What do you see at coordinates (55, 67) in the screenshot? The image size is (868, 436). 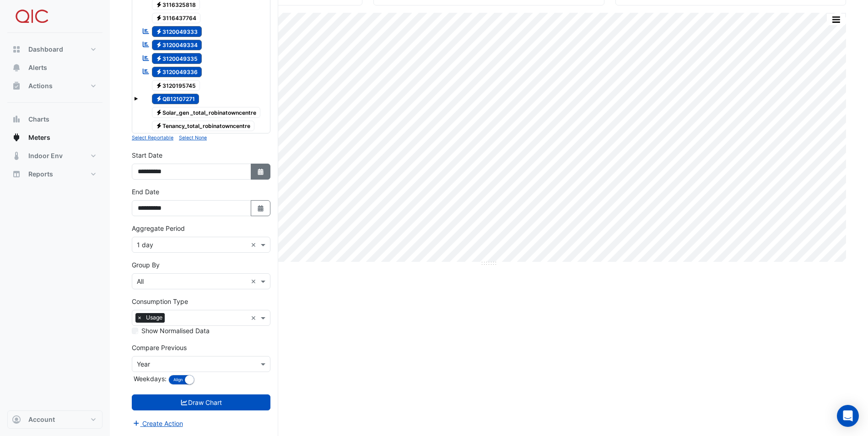 I see `button: Alerts` at bounding box center [55, 67].